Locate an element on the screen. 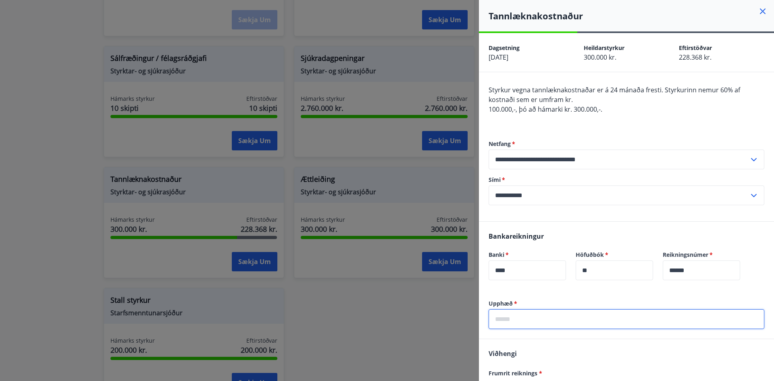 The image size is (774, 381). span: Viðhengi is located at coordinates (503, 354).